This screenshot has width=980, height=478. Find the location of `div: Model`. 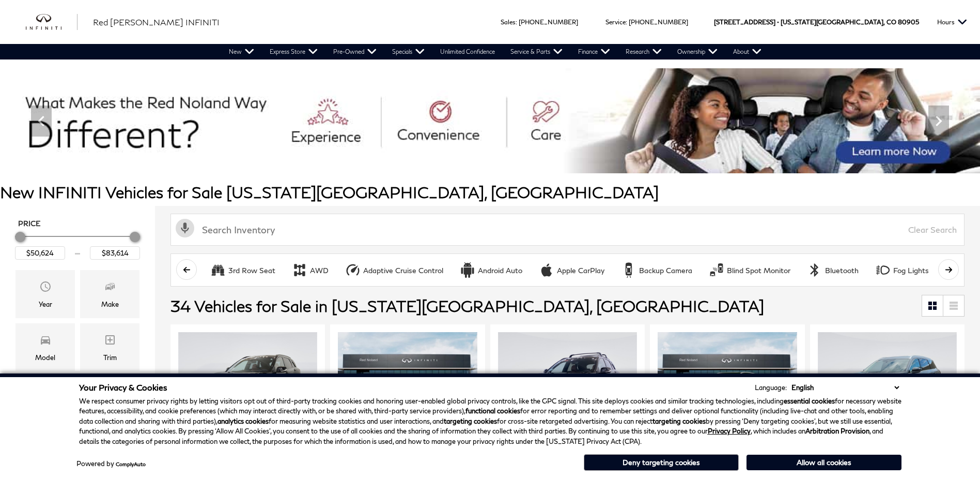

div: Model is located at coordinates (45, 358).